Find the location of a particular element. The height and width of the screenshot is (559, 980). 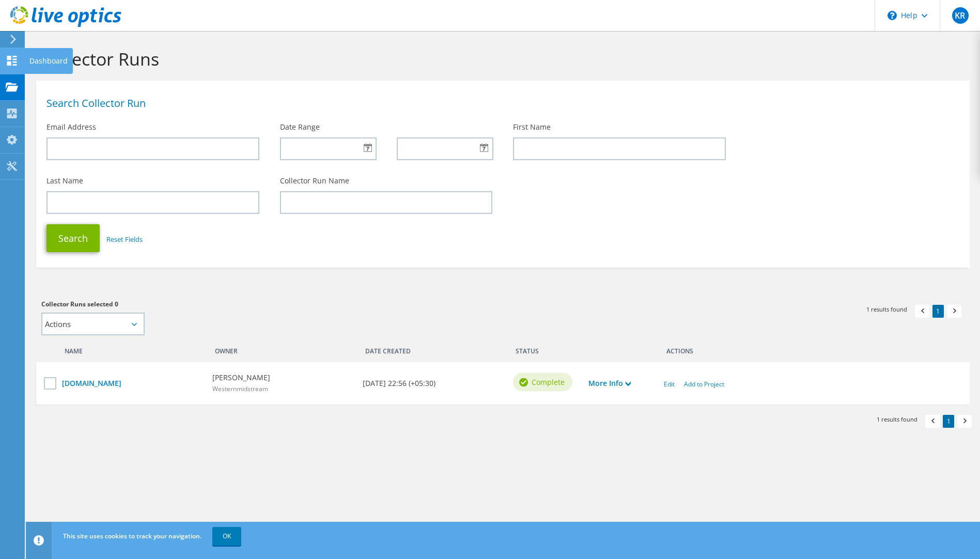

a: Reset Fields is located at coordinates (125, 239).